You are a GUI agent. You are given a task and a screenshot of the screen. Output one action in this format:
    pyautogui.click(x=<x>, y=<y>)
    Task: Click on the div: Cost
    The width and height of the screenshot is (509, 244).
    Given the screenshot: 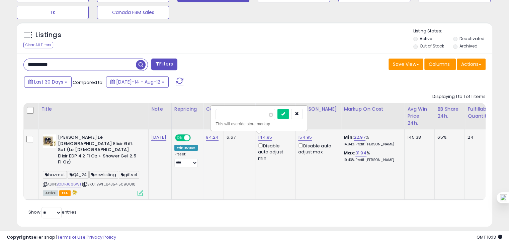 What is the action you would take?
    pyautogui.click(x=213, y=109)
    